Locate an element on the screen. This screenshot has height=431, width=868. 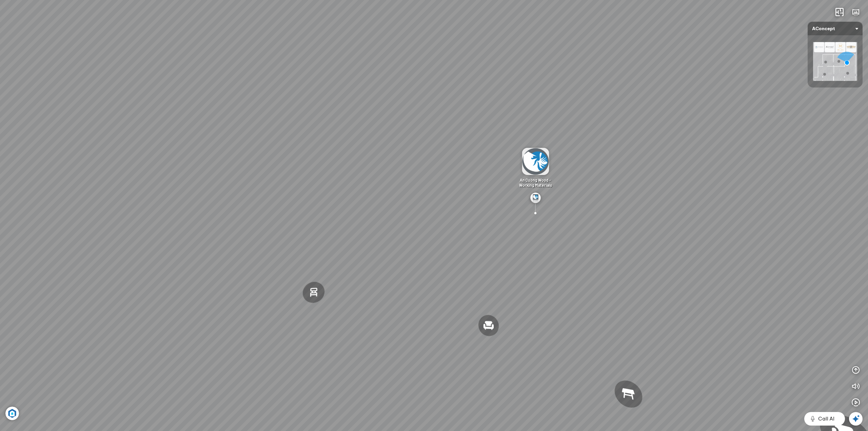
img: Artboard_6_4x_1_F4RHW9YJWHU.jpg is located at coordinates (12, 413).